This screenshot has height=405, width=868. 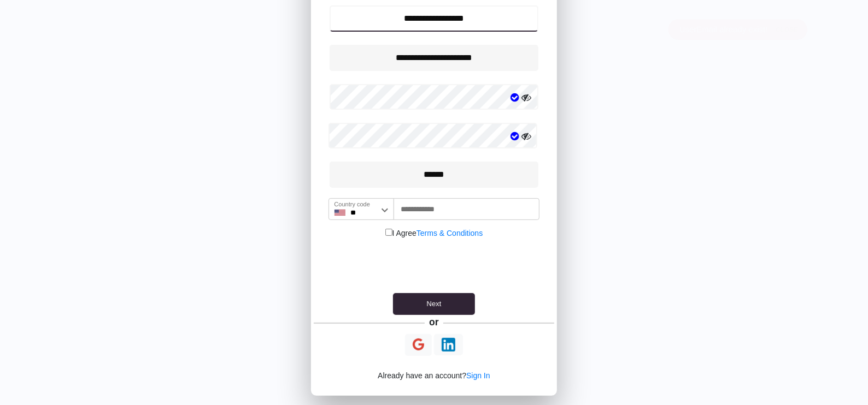 What do you see at coordinates (434, 233) in the screenshot?
I see `div: I Agree` at bounding box center [434, 233].